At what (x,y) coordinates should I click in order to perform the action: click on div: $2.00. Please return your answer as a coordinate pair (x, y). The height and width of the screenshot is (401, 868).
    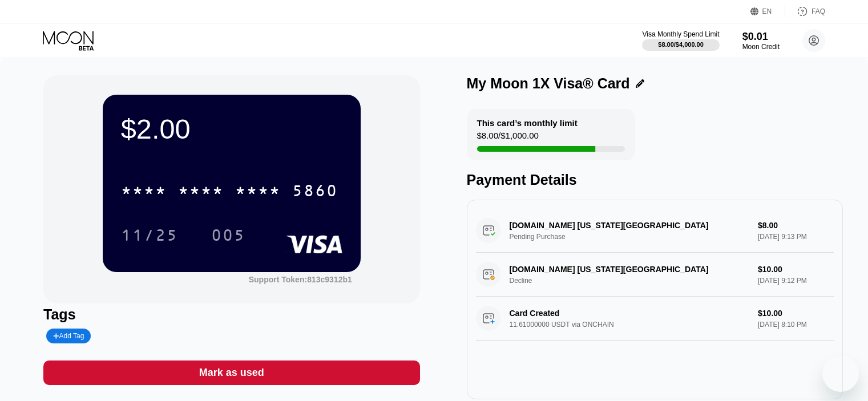
    Looking at the image, I should click on (232, 129).